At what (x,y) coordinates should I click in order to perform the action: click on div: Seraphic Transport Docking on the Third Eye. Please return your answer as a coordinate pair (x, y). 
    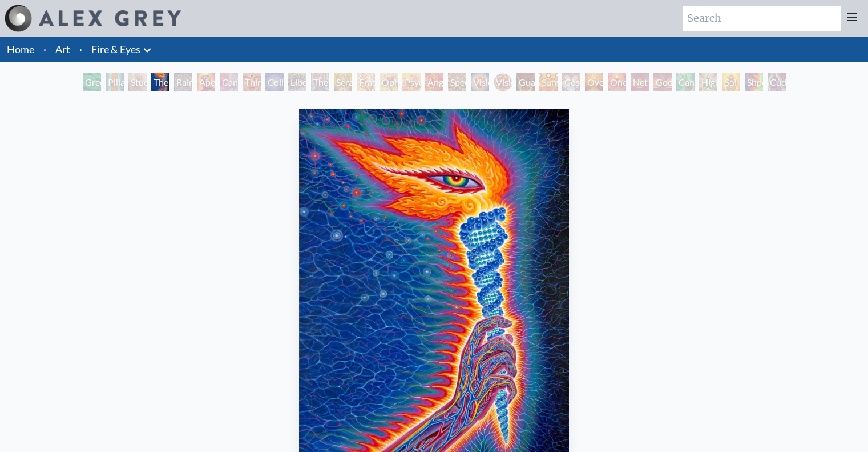
    Looking at the image, I should click on (343, 82).